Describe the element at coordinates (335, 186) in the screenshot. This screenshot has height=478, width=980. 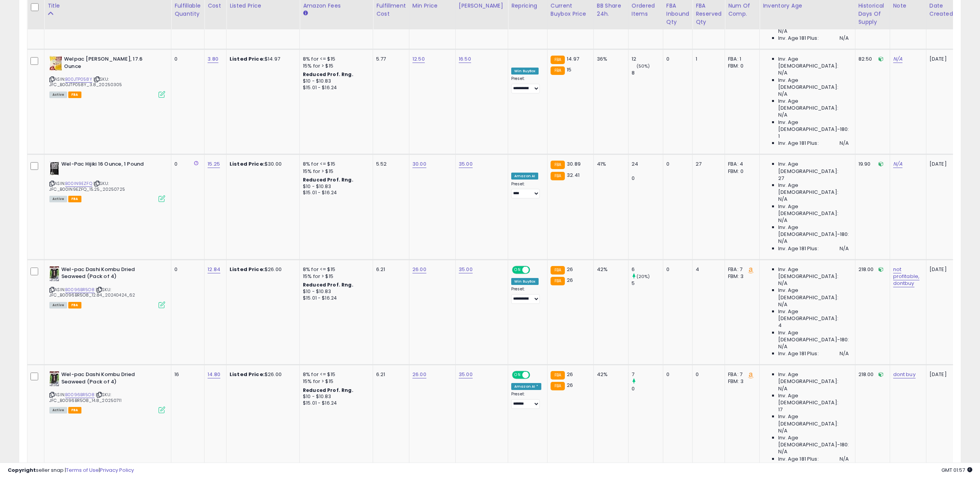
I see `div: $10 - $10.83` at that location.